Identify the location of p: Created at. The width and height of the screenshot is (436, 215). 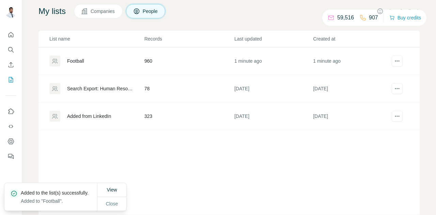
(352, 39).